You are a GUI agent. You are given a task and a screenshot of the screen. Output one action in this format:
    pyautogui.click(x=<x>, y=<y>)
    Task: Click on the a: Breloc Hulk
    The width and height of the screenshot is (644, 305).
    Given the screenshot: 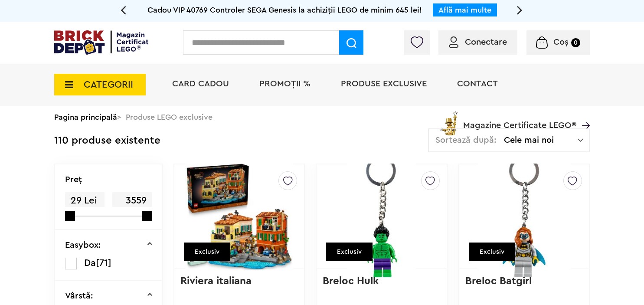 What is the action you would take?
    pyautogui.click(x=350, y=282)
    